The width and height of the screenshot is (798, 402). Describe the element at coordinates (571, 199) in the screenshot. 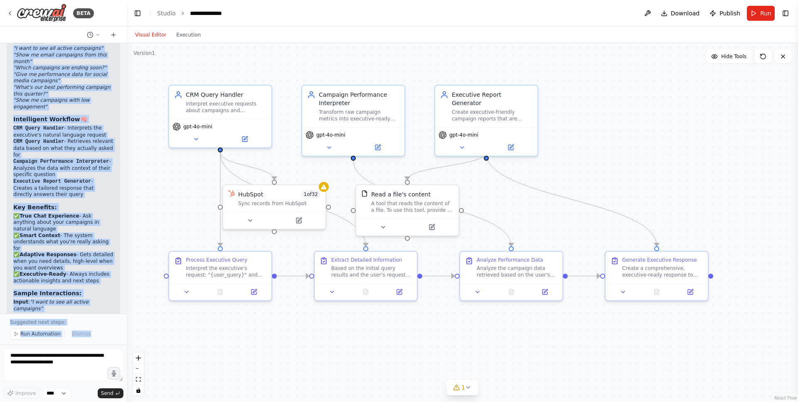

I see `g: Edge from 151588a4-71b2-48f8-aaf3-b4169f1bd513 to 8a696e81-c1bb-4038-afdc-b8ede4f5f048` at that location.